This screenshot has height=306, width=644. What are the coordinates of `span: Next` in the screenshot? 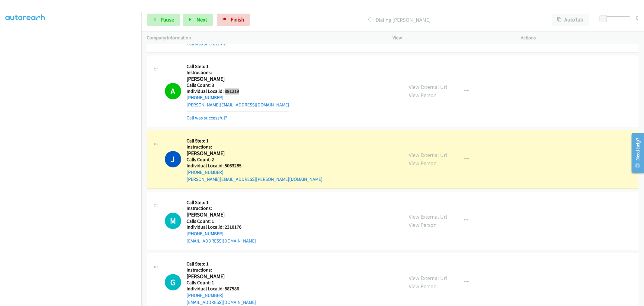 It's located at (202, 19).